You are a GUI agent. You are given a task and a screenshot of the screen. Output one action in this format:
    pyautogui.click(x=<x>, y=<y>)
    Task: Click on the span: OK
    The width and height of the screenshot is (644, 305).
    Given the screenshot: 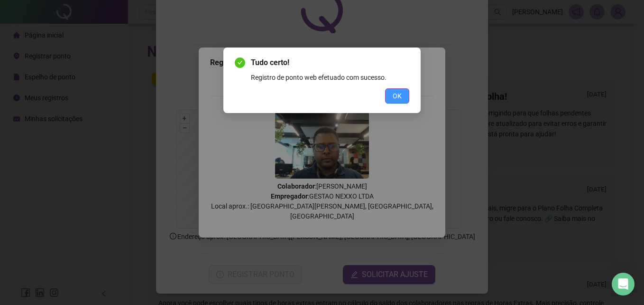 What is the action you would take?
    pyautogui.click(x=397, y=96)
    